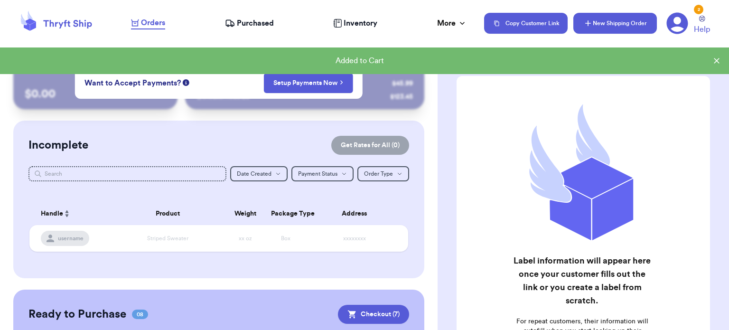  What do you see at coordinates (127, 174) in the screenshot?
I see `input: Search` at bounding box center [127, 174].